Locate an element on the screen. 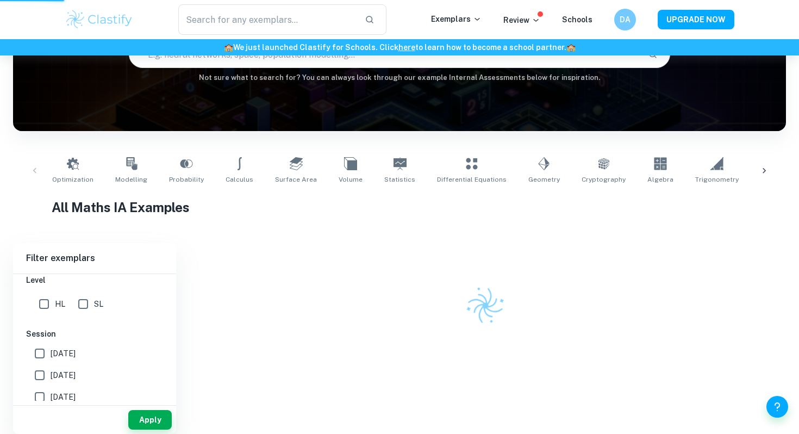 Image resolution: width=799 pixels, height=434 pixels. span: Statistics is located at coordinates (400, 179).